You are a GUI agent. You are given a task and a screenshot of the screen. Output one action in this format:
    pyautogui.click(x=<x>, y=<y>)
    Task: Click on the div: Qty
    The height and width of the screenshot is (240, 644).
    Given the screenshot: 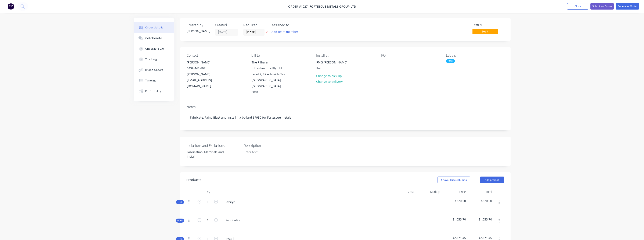 What is the action you would take?
    pyautogui.click(x=208, y=192)
    